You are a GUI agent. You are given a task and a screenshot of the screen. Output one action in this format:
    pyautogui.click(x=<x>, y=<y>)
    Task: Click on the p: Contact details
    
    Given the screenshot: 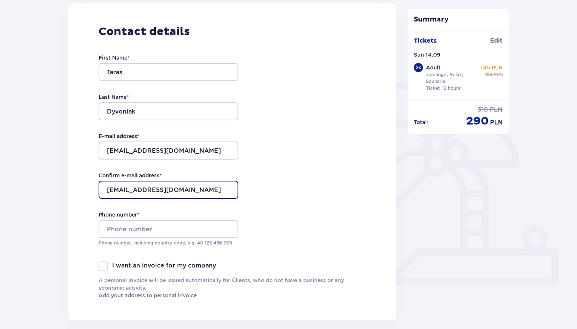 What is the action you would take?
    pyautogui.click(x=232, y=32)
    